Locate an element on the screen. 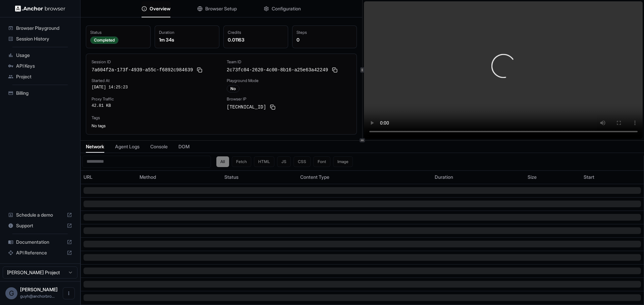 The width and height of the screenshot is (644, 305). div: Support is located at coordinates (40, 226).